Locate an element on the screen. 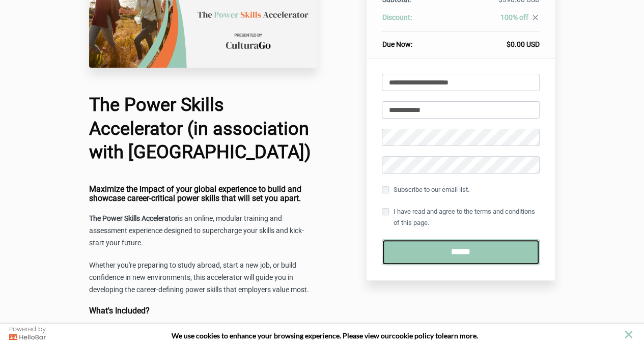 The height and width of the screenshot is (345, 644). p: Whether you're preparing to study abroad, start a new job, or build confidence in new environment... is located at coordinates (203, 278).